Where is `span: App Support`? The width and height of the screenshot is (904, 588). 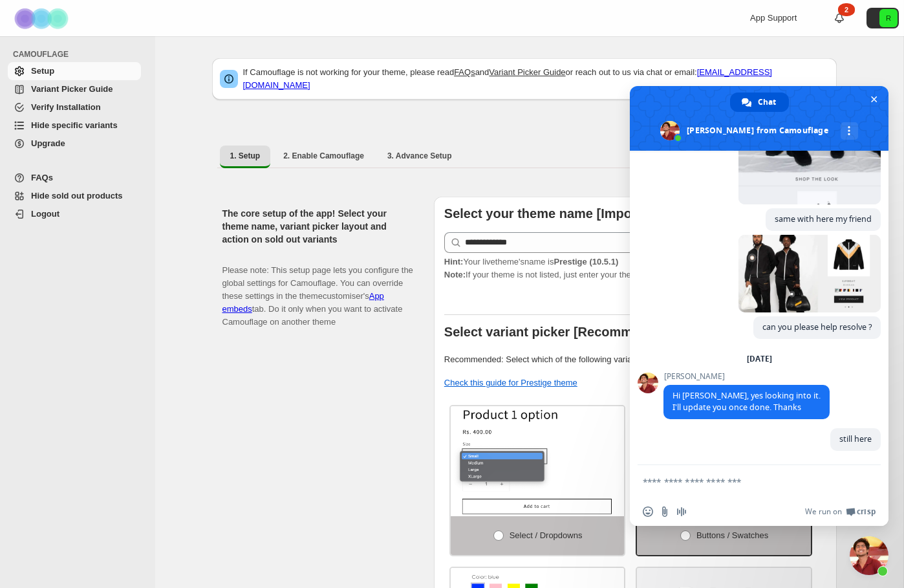
span: App Support is located at coordinates (774, 18).